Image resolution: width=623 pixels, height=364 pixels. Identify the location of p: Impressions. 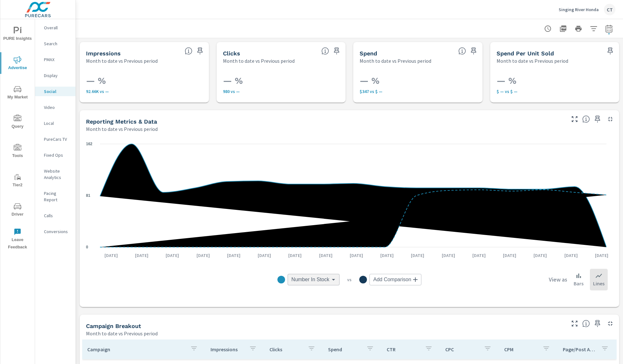
(227, 349).